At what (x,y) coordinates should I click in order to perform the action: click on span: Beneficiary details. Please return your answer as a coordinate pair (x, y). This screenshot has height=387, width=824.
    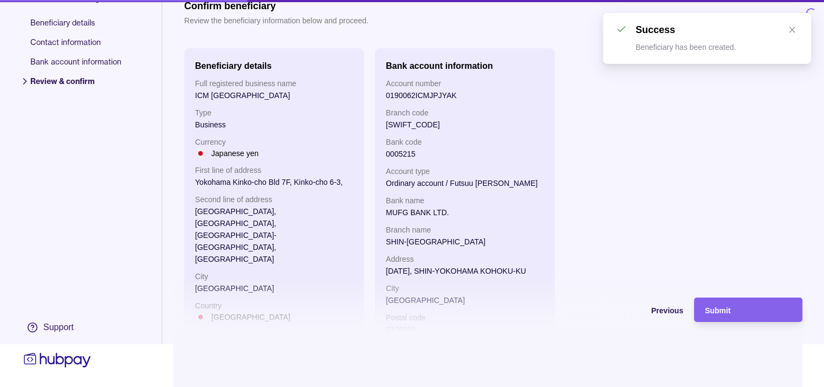
    Looking at the image, I should click on (76, 27).